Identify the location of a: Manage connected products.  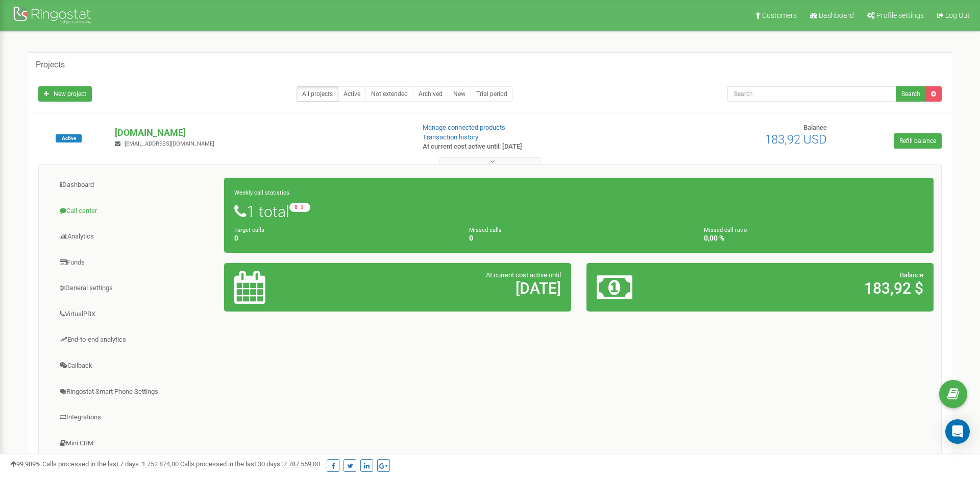
(464, 127).